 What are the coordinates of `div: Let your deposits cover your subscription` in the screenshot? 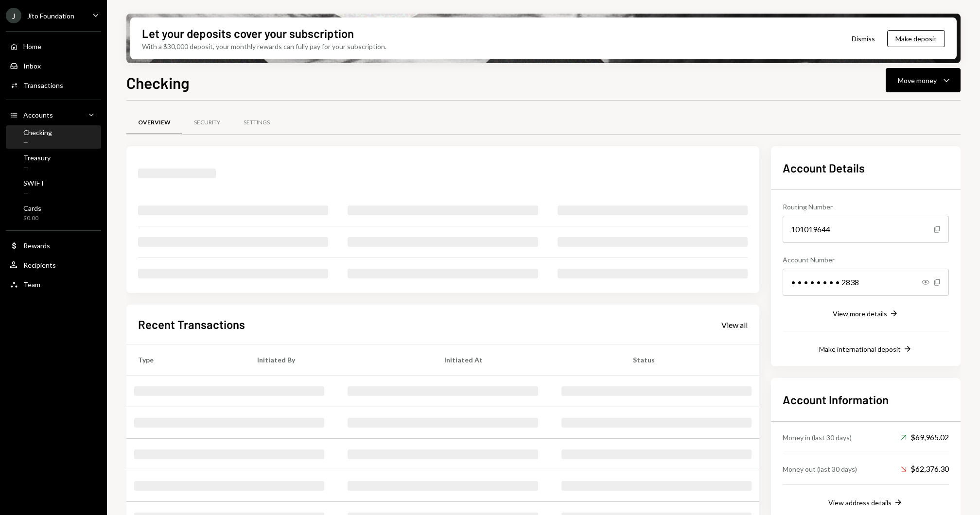 It's located at (248, 33).